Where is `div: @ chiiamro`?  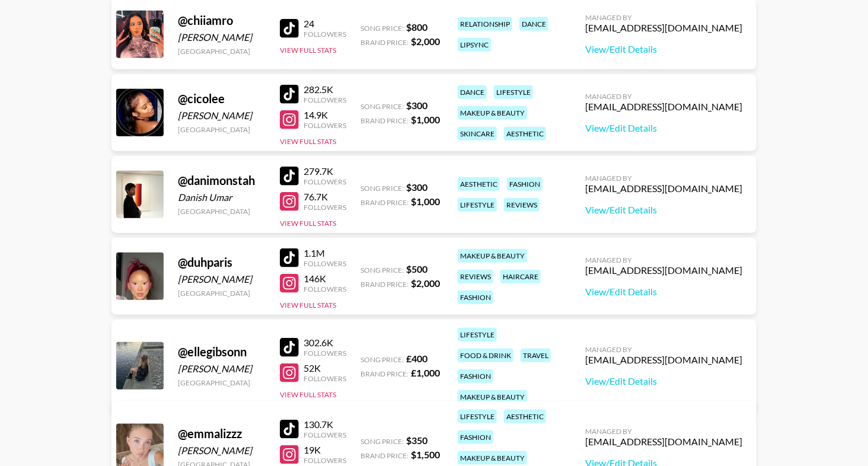
div: @ chiiamro is located at coordinates (222, 20).